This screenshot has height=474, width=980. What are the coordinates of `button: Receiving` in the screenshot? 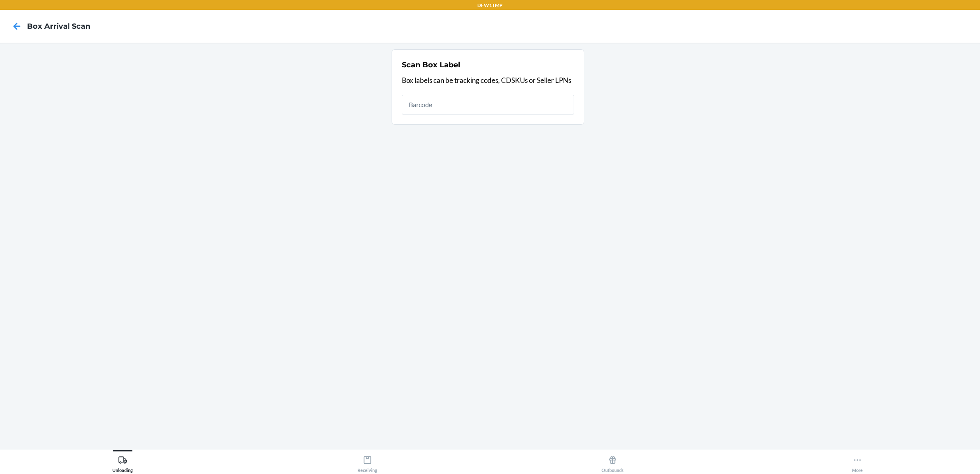 It's located at (368, 462).